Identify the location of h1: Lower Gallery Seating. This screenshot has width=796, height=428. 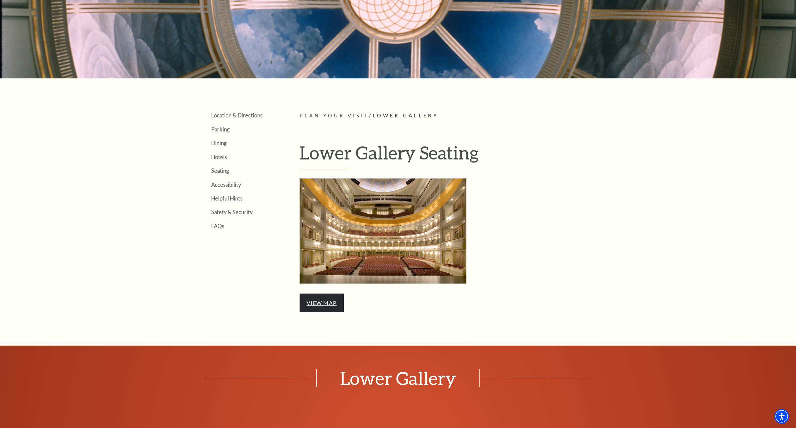
(452, 155).